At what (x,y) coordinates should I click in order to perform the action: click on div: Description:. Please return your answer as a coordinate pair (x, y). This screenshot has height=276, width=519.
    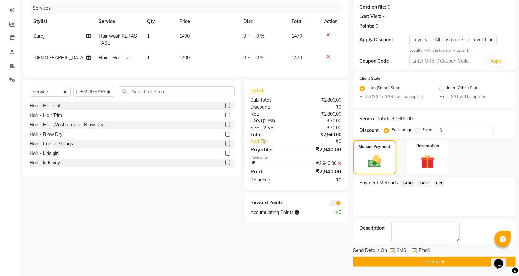
    Looking at the image, I should click on (373, 228).